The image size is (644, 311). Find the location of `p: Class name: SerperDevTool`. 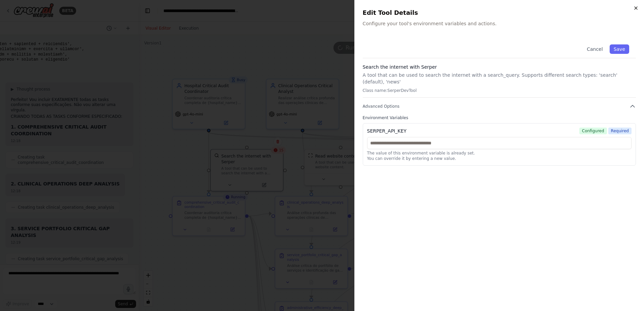

p: Class name: SerperDevTool is located at coordinates (499, 90).